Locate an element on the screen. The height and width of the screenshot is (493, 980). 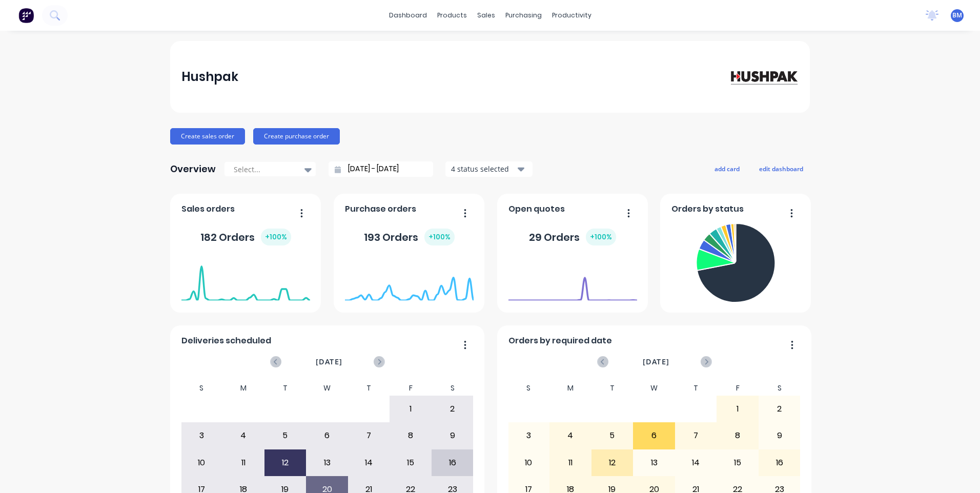
span: Purchase orders is located at coordinates (380, 209).